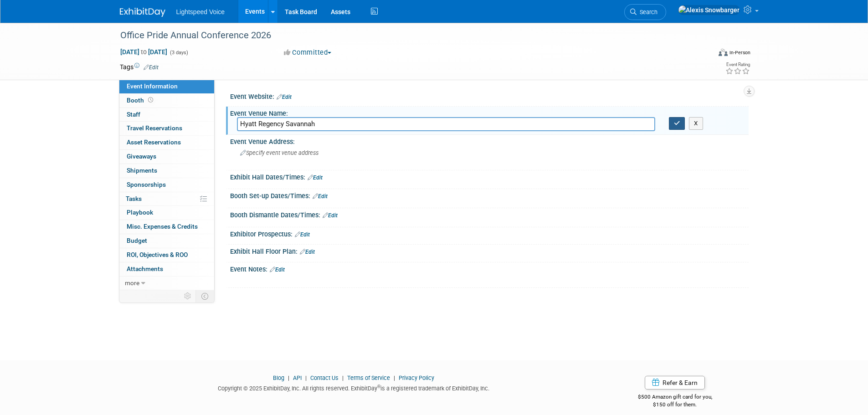 This screenshot has width=868, height=415. What do you see at coordinates (739, 53) in the screenshot?
I see `div: In-Person` at bounding box center [739, 53].